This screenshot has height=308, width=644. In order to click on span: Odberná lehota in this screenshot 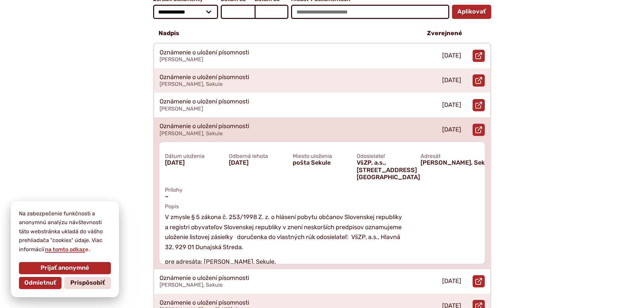, I will do `click(258, 156)`.